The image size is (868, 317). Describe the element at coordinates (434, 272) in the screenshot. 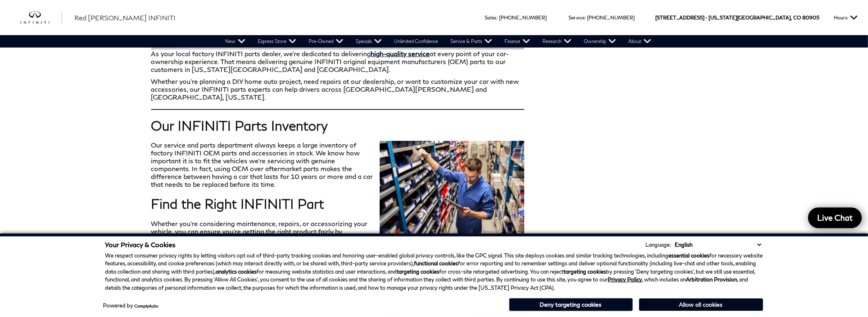

I see `p: We respect consumer privacy rights by letting visitors opt out of third-party tracking cookies an...` at that location.